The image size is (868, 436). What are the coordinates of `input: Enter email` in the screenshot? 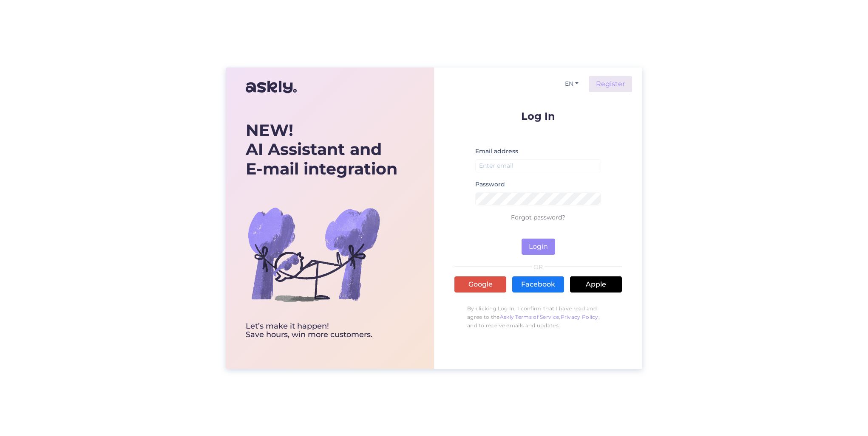 It's located at (538, 166).